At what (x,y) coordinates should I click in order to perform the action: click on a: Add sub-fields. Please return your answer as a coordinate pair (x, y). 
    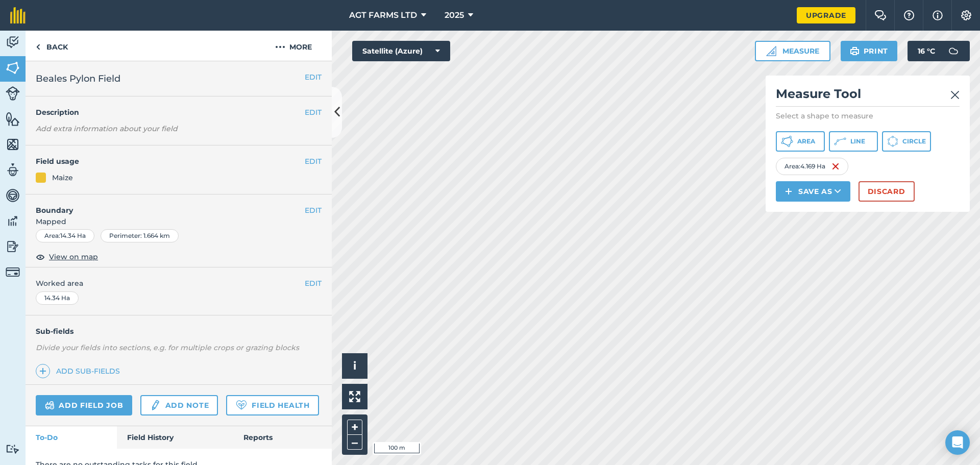
    Looking at the image, I should click on (80, 372).